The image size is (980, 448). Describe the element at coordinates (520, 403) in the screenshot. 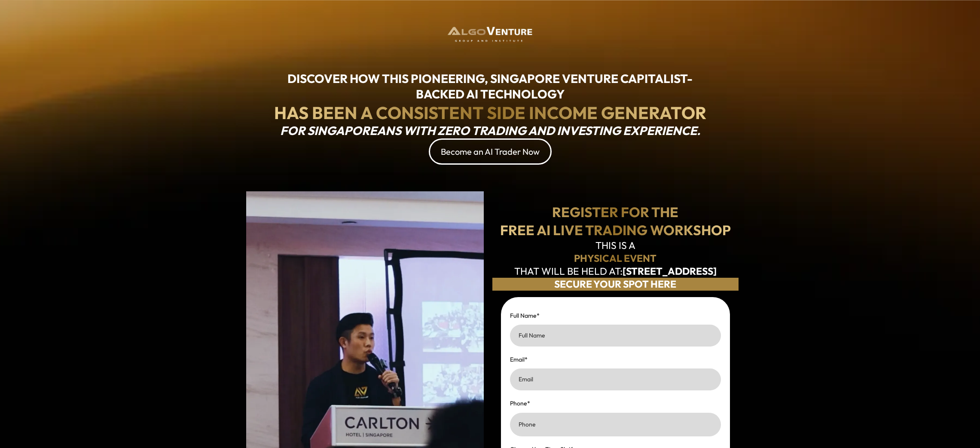

I see `label: Phone` at that location.